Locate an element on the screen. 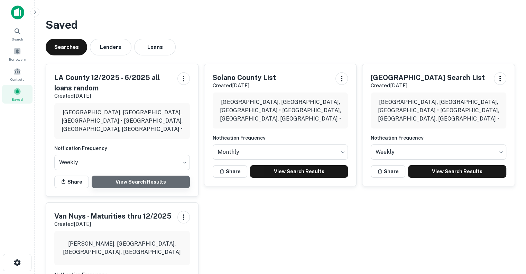 The height and width of the screenshot is (274, 526). a: Contacts is located at coordinates (17, 74).